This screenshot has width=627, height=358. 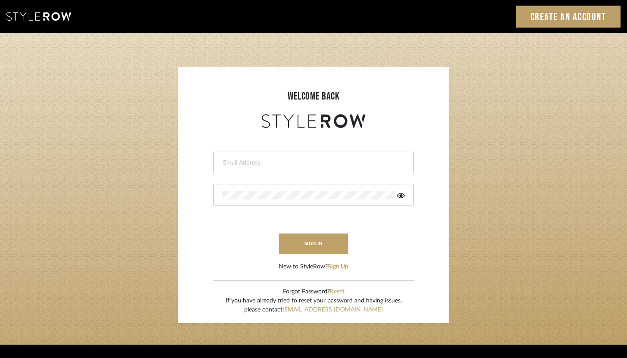 What do you see at coordinates (337, 292) in the screenshot?
I see `button: Reset` at bounding box center [337, 292].